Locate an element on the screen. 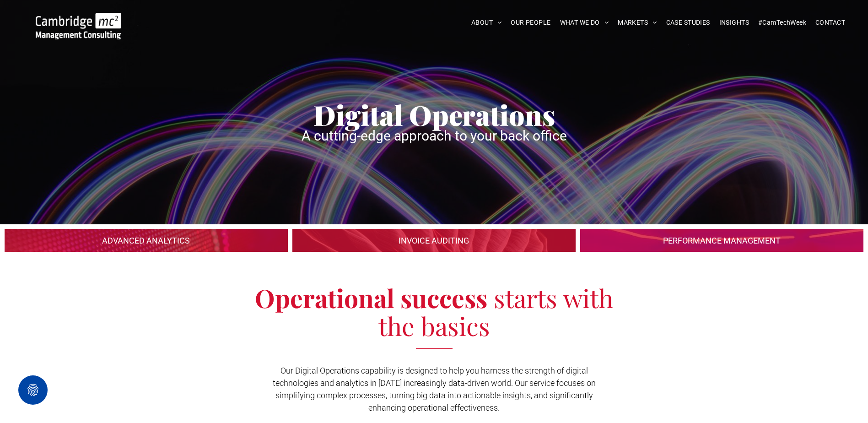 This screenshot has height=423, width=868. a: CASE STUDIES is located at coordinates (688, 22).